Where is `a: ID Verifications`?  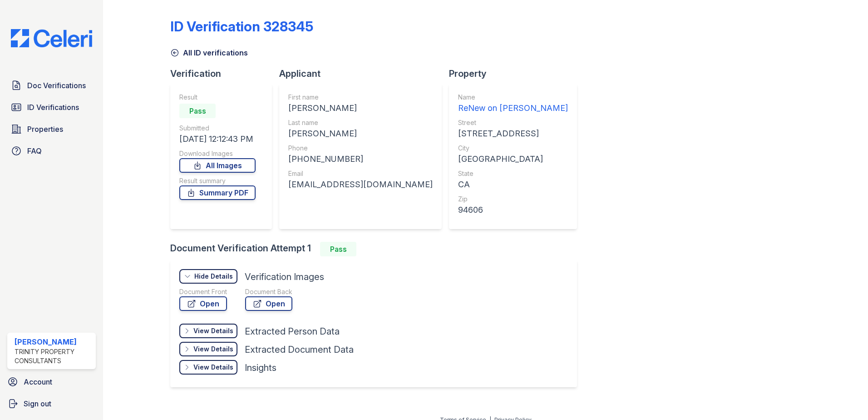 a: ID Verifications is located at coordinates (51, 107).